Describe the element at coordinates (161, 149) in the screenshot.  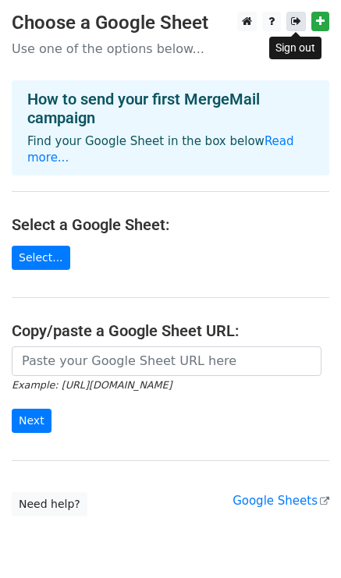
I see `a: Read more...` at that location.